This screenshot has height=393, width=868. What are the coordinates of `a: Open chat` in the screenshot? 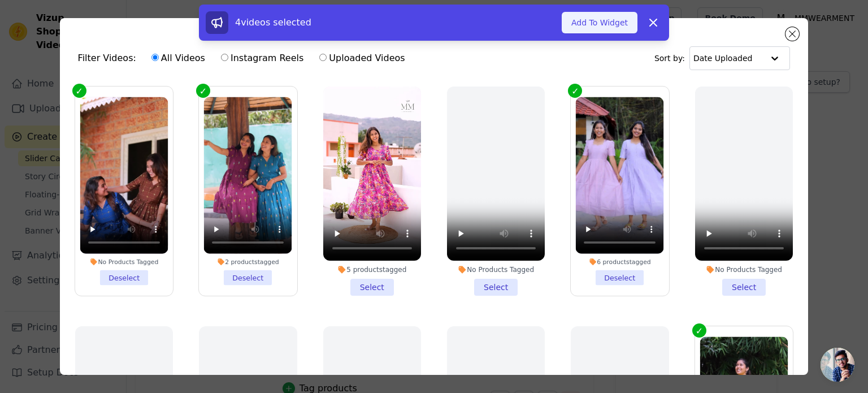 It's located at (838, 364).